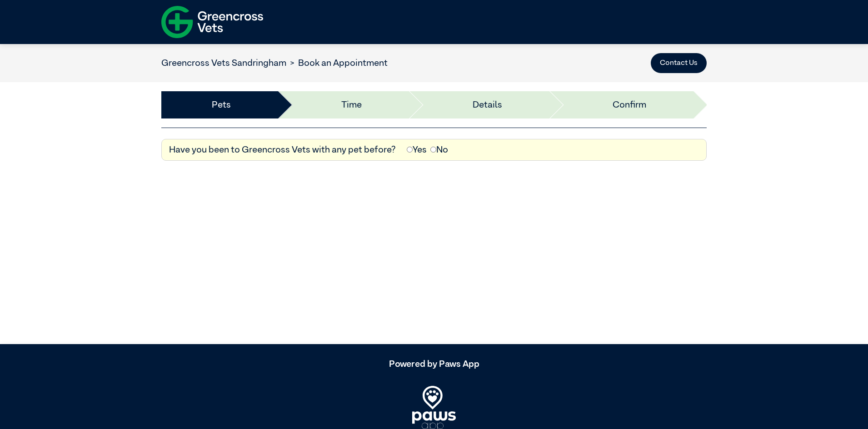 Image resolution: width=868 pixels, height=429 pixels. What do you see at coordinates (434, 364) in the screenshot?
I see `h5: Powered by Paws App` at bounding box center [434, 364].